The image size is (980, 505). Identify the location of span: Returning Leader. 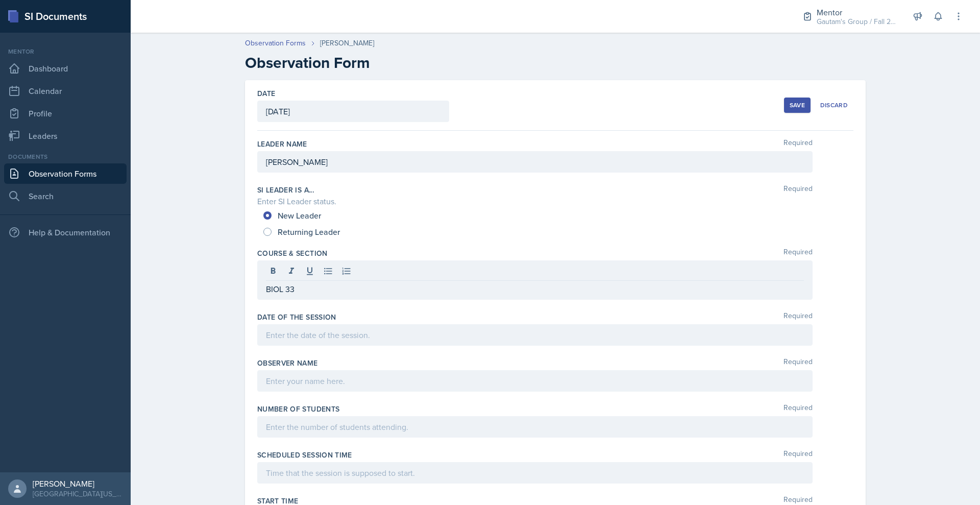
(308, 232).